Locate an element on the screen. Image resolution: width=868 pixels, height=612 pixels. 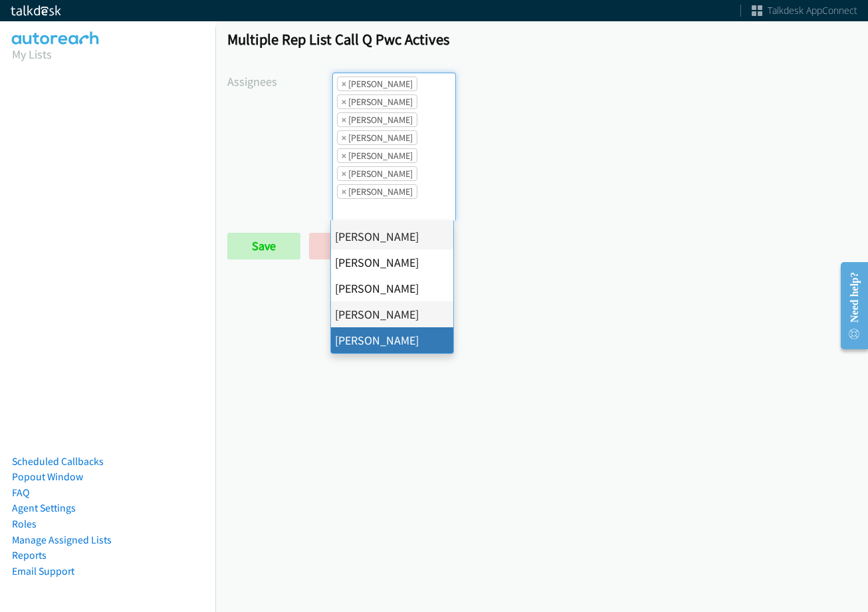
li: Jordan Stehlik is located at coordinates (377, 173).